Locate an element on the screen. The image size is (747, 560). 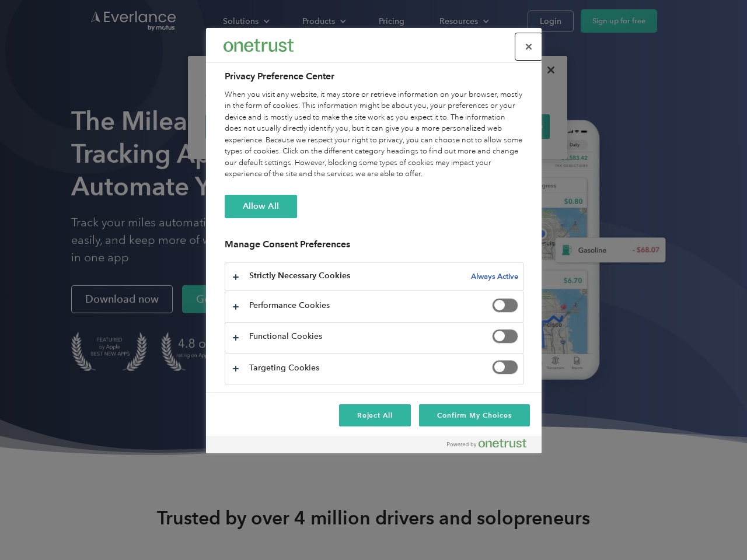
button: Reject All is located at coordinates (376, 415).